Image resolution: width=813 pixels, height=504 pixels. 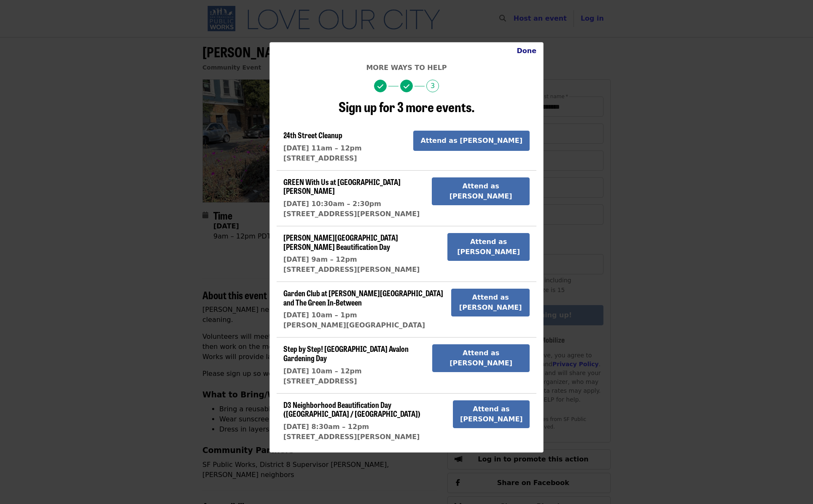 What do you see at coordinates (313, 135) in the screenshot?
I see `span: 24th Street Cleanup` at bounding box center [313, 135].